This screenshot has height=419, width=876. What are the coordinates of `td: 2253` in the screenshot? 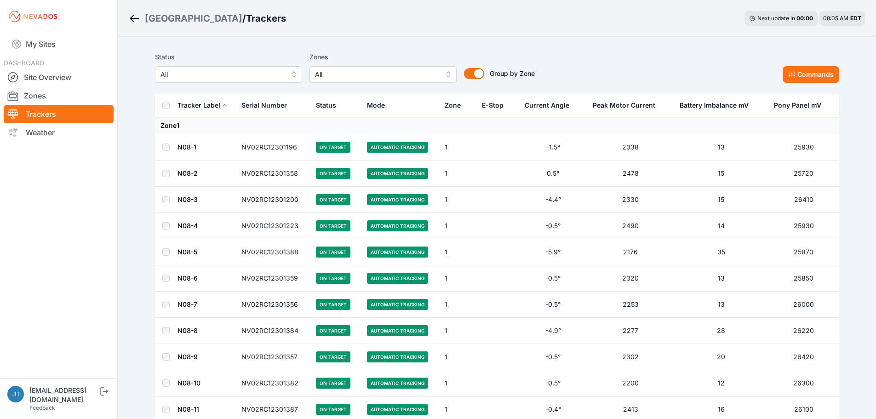 It's located at (630, 304).